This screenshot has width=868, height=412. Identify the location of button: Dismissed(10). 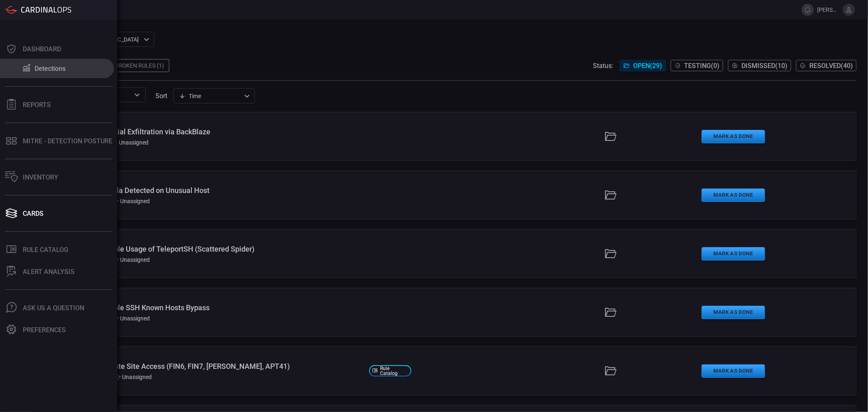
(759, 66).